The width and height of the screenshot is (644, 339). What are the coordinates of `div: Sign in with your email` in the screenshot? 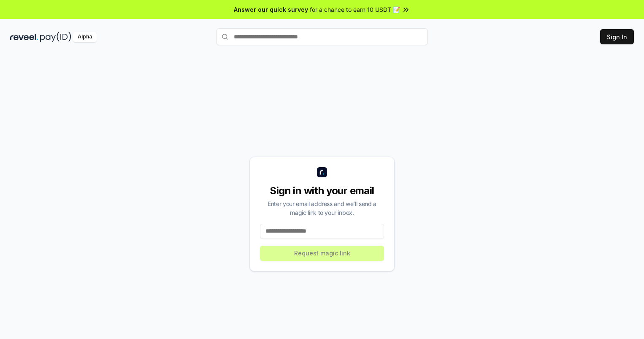 It's located at (322, 191).